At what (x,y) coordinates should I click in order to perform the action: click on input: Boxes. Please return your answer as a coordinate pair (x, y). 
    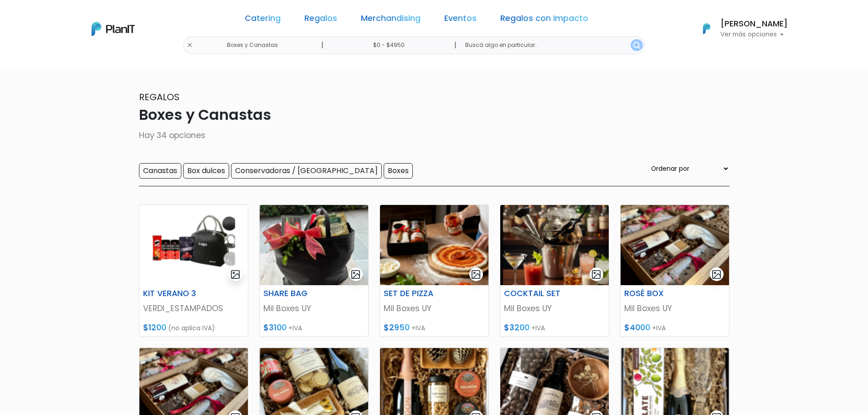
    Looking at the image, I should click on (398, 171).